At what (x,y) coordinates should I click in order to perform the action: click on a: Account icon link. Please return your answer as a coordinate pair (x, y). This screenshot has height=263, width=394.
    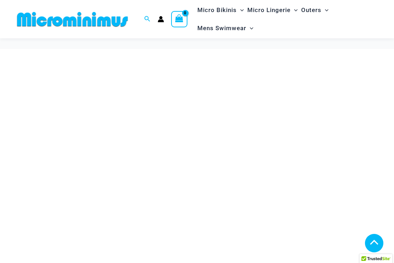
    Looking at the image, I should click on (161, 19).